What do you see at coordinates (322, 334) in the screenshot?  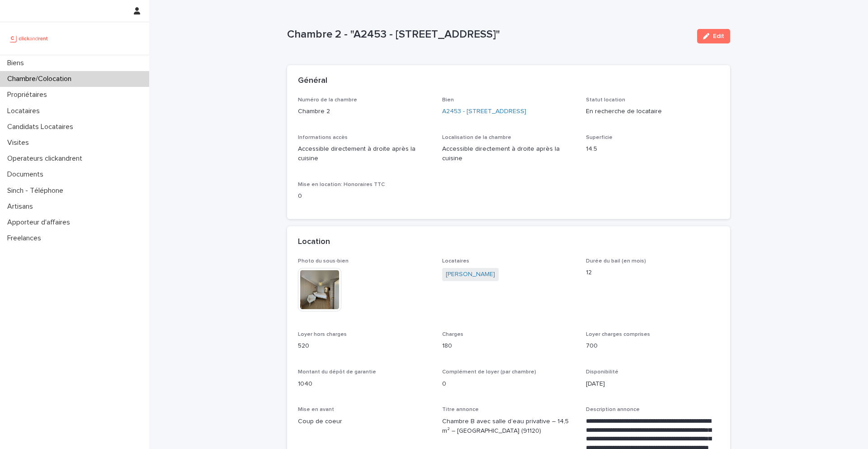 I see `span: Loyer hors charges` at bounding box center [322, 334].